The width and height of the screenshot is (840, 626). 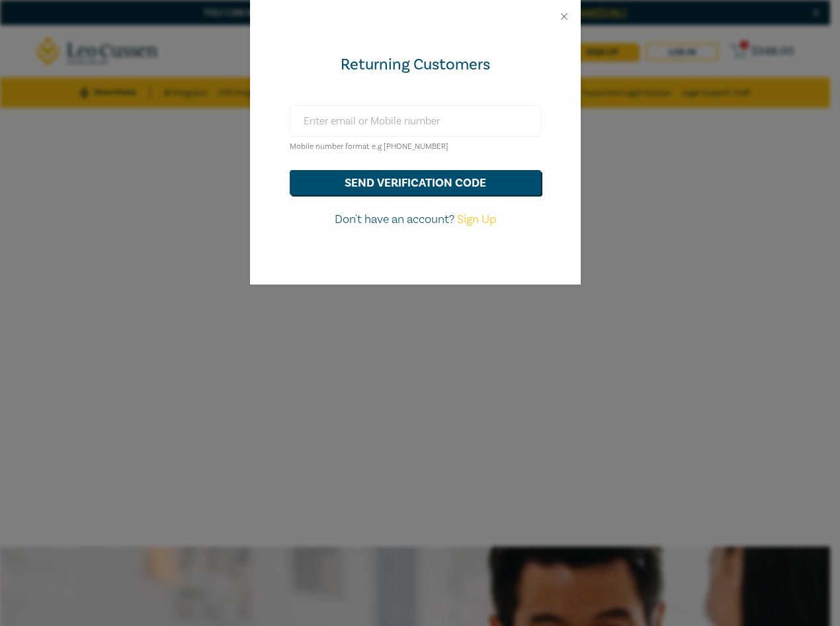 I want to click on div: Returning Customers, so click(x=415, y=65).